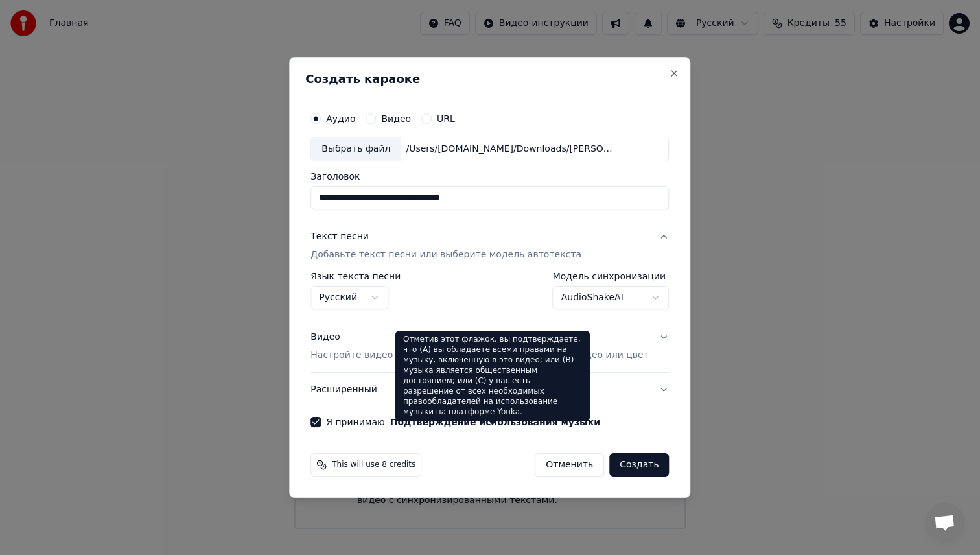  What do you see at coordinates (495, 422) in the screenshot?
I see `button: Я принимаю` at bounding box center [495, 422].